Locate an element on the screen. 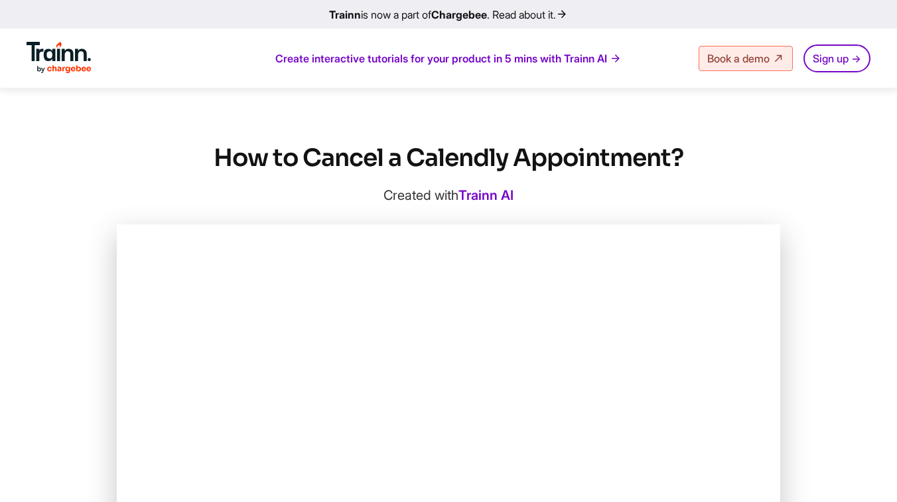 This screenshot has height=502, width=897. div: Chat Widget is located at coordinates (864, 470).